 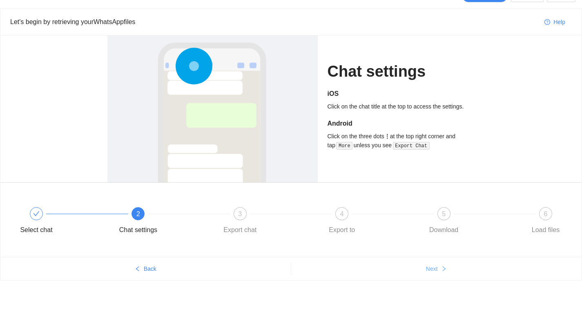 I want to click on div: 5Download, so click(x=471, y=222).